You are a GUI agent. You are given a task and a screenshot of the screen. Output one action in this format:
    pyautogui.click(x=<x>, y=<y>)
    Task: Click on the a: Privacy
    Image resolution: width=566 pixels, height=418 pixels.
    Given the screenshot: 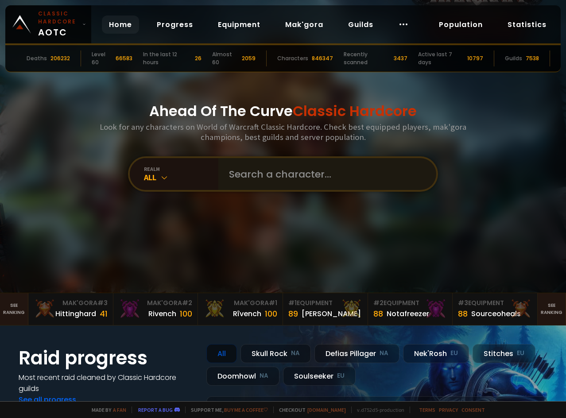 What is the action you would take?
    pyautogui.click(x=448, y=410)
    